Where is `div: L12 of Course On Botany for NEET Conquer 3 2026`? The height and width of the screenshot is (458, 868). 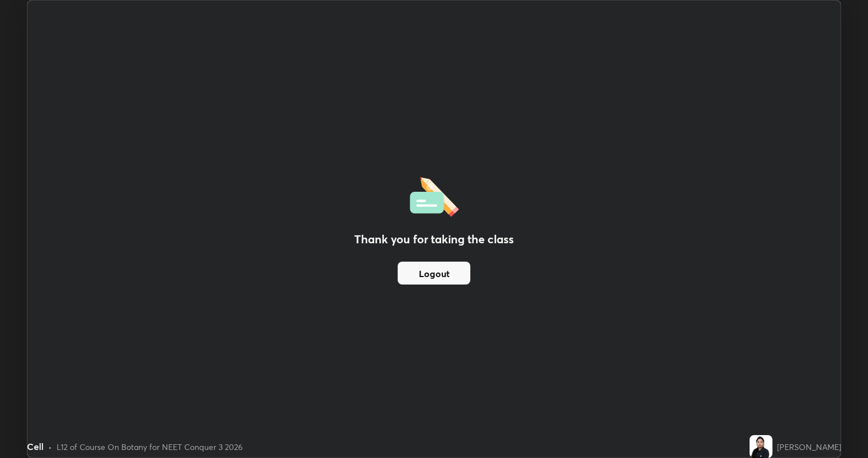
div: L12 of Course On Botany for NEET Conquer 3 2026 is located at coordinates (149, 447).